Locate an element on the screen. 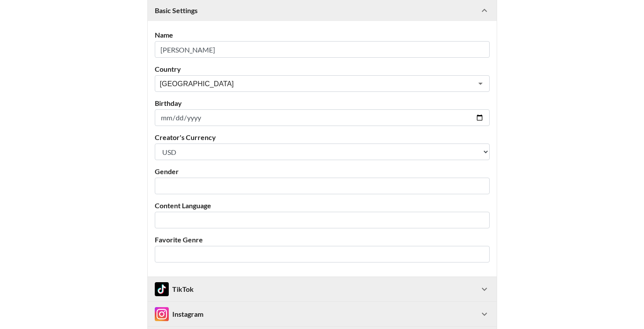 The image size is (644, 329). div: TikTokTikTok is located at coordinates (322, 289).